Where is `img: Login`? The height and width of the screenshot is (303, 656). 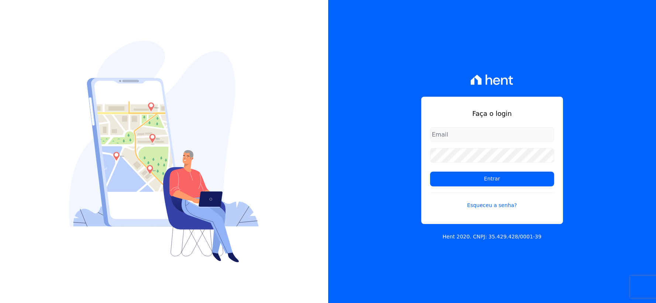
img: Login is located at coordinates (164, 151).